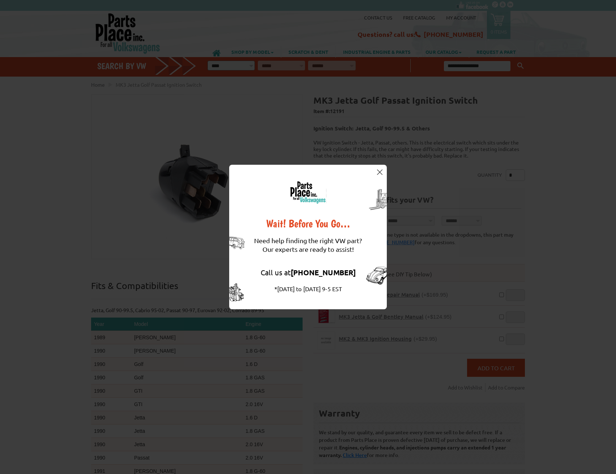 The height and width of the screenshot is (474, 616). Describe the element at coordinates (308, 192) in the screenshot. I see `img: logo` at that location.